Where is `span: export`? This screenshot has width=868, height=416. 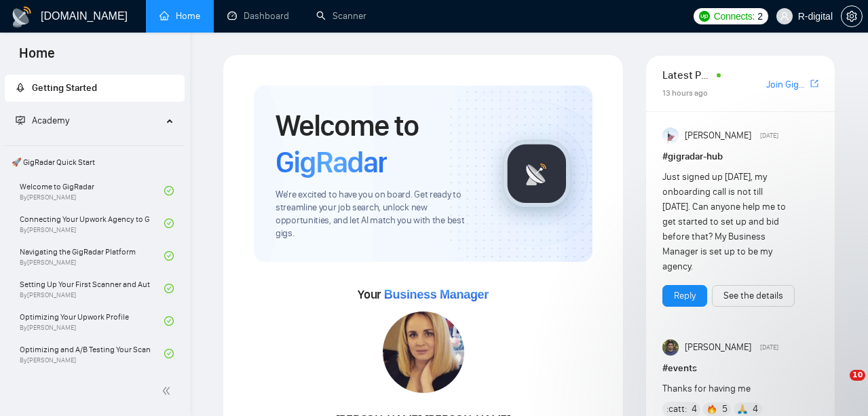
span: export is located at coordinates (814, 83).